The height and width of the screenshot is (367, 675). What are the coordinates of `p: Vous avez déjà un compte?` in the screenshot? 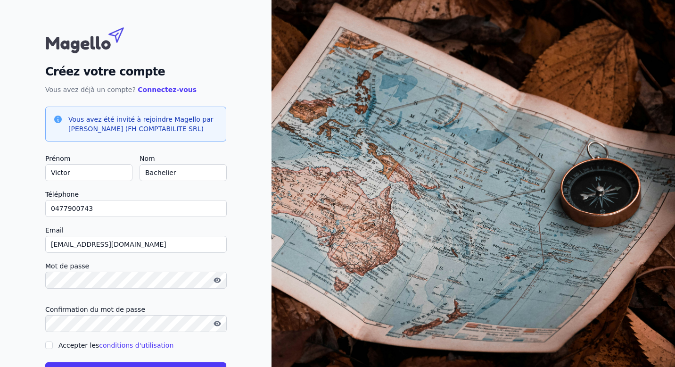 It's located at (136, 90).